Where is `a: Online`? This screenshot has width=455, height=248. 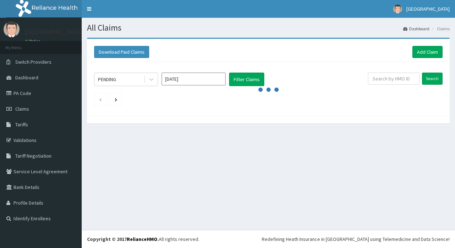 a: Online is located at coordinates (33, 41).